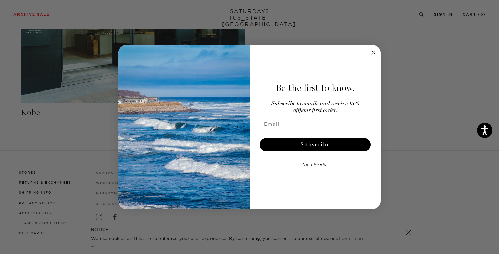  Describe the element at coordinates (315, 104) in the screenshot. I see `span: Subscribe to emails and receive 15%` at that location.